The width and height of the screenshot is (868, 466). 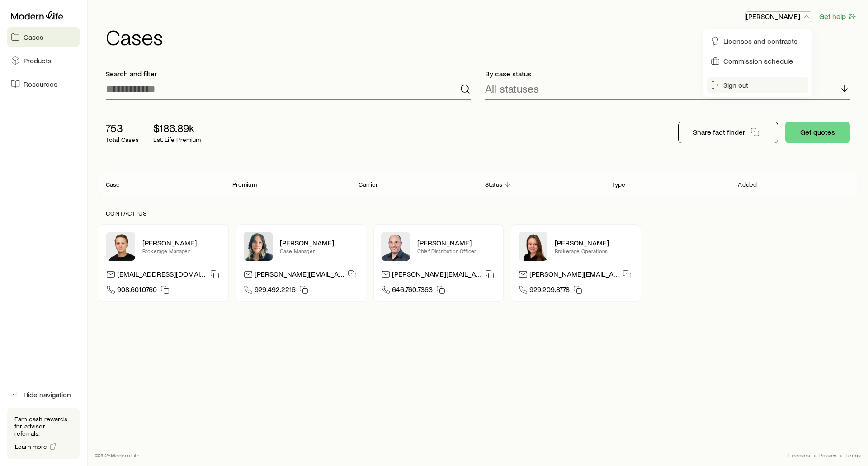 I want to click on img: Rich Loeffler, so click(x=121, y=246).